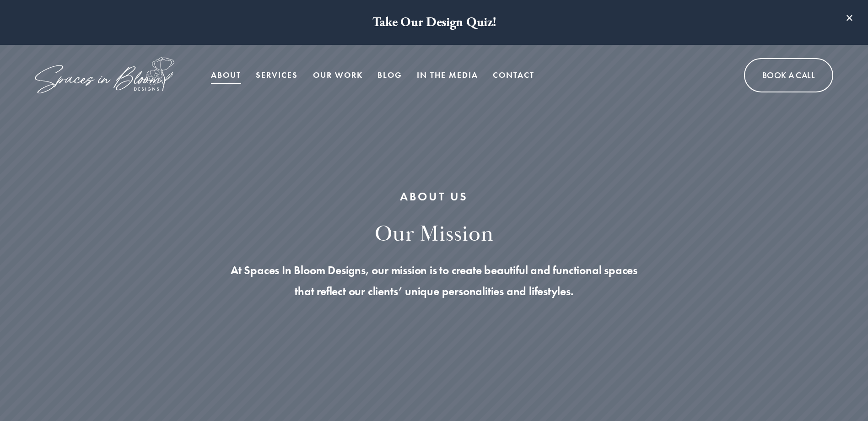 The height and width of the screenshot is (421, 868). What do you see at coordinates (513, 75) in the screenshot?
I see `a: Contact` at bounding box center [513, 75].